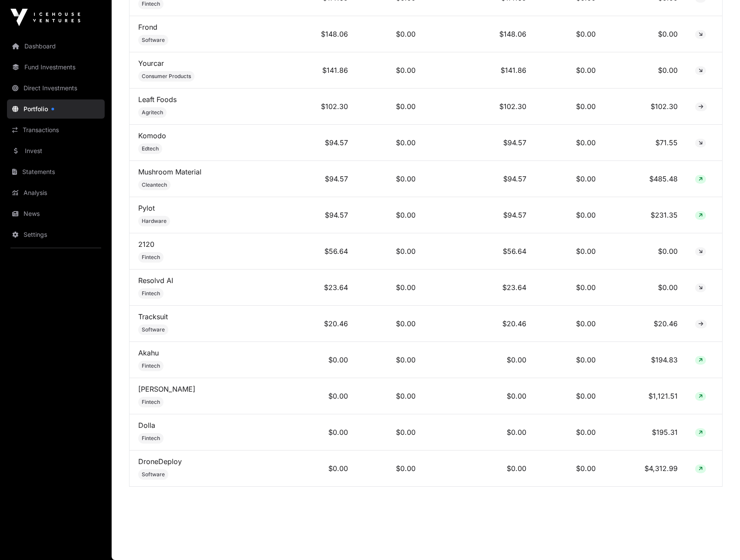 This screenshot has height=560, width=740. What do you see at coordinates (719, 539) in the screenshot?
I see `div: Chat Widget` at bounding box center [719, 539].